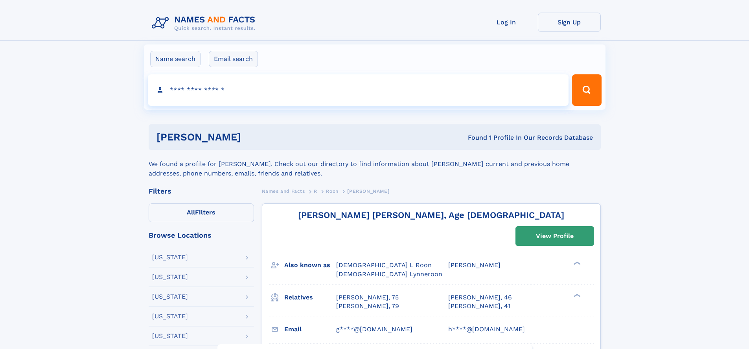 This screenshot has width=749, height=349. Describe the element at coordinates (201, 191) in the screenshot. I see `div: Filters` at that location.